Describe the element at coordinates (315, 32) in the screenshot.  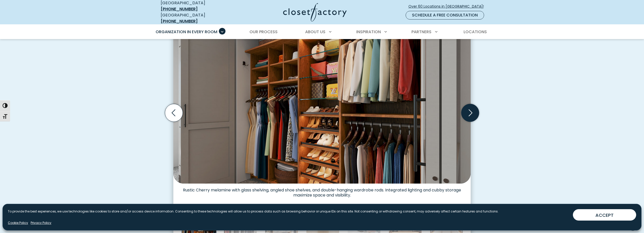
I see `span: About Us` at that location.